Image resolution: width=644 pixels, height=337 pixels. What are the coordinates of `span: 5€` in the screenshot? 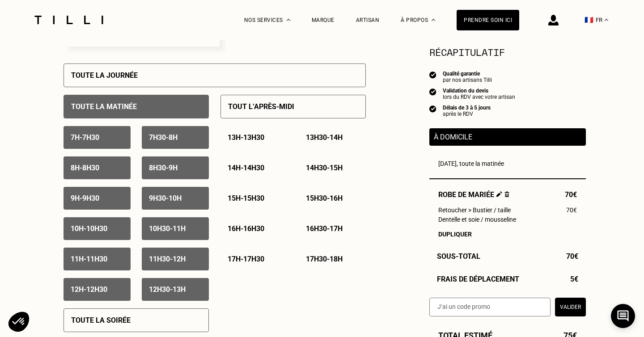 It's located at (574, 279).